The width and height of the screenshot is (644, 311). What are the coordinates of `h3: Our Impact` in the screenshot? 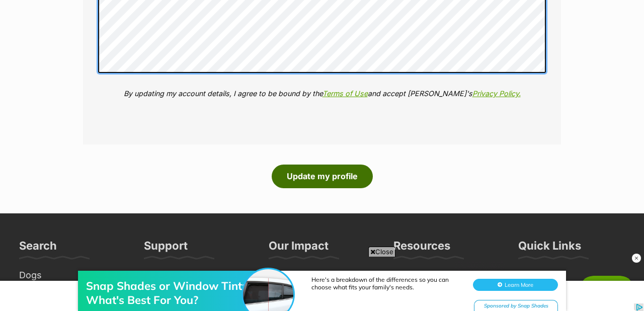 It's located at (298, 249).